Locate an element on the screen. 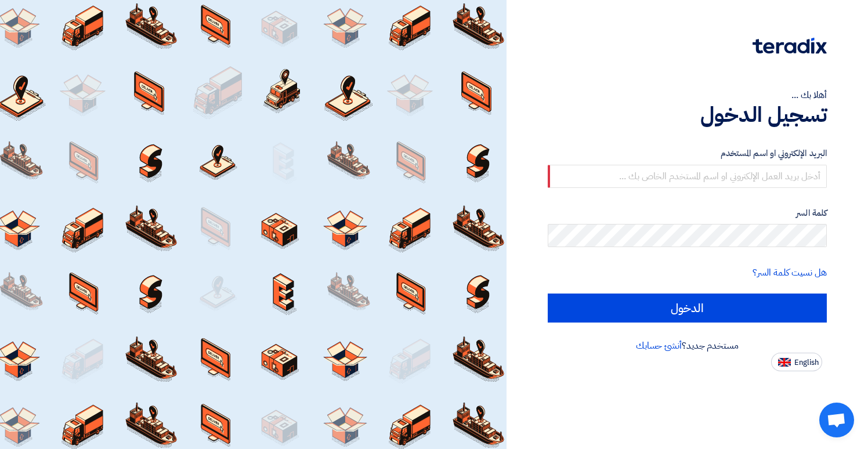  input: أدخل بريد العمل الإلكتروني او اسم المستخدم الخاص بك ... is located at coordinates (686, 177).